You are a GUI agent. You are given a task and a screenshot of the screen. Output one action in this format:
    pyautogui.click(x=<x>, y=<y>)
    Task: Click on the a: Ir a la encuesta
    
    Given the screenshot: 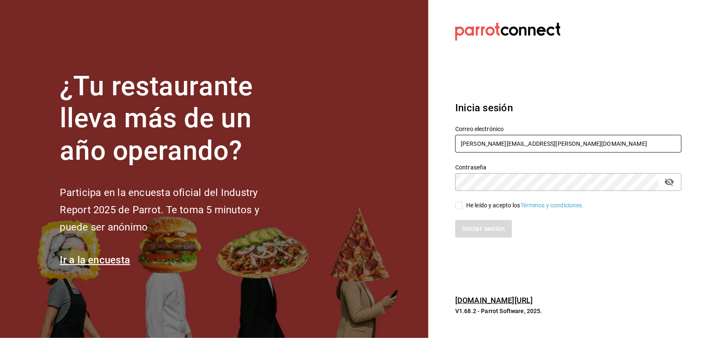 What is the action you would take?
    pyautogui.click(x=95, y=260)
    